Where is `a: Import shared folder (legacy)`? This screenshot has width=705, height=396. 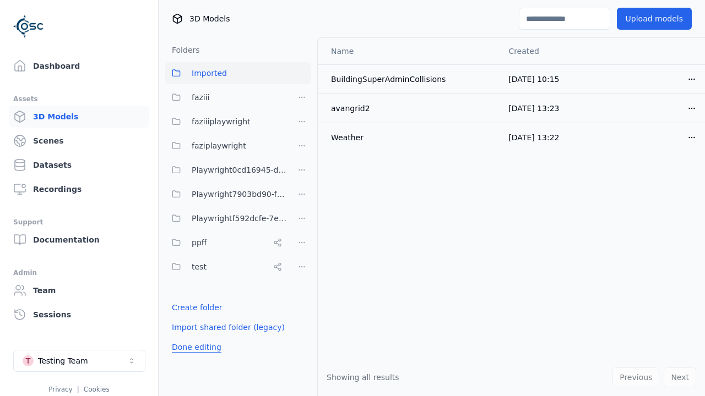 a: Import shared folder (legacy) is located at coordinates (228, 328).